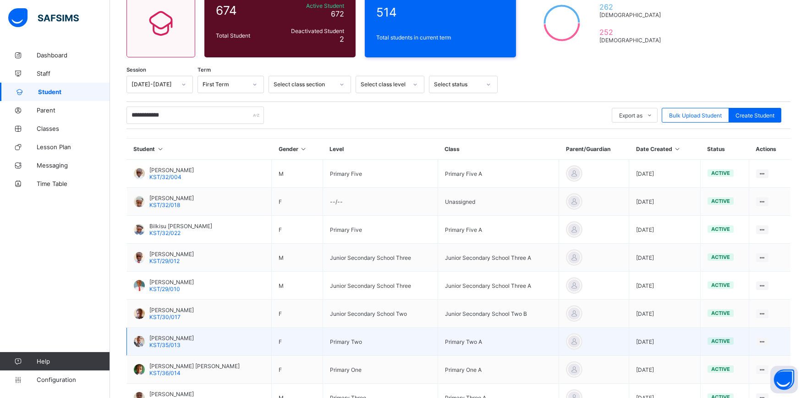  Describe the element at coordinates (381, 369) in the screenshot. I see `td: Primary One` at that location.